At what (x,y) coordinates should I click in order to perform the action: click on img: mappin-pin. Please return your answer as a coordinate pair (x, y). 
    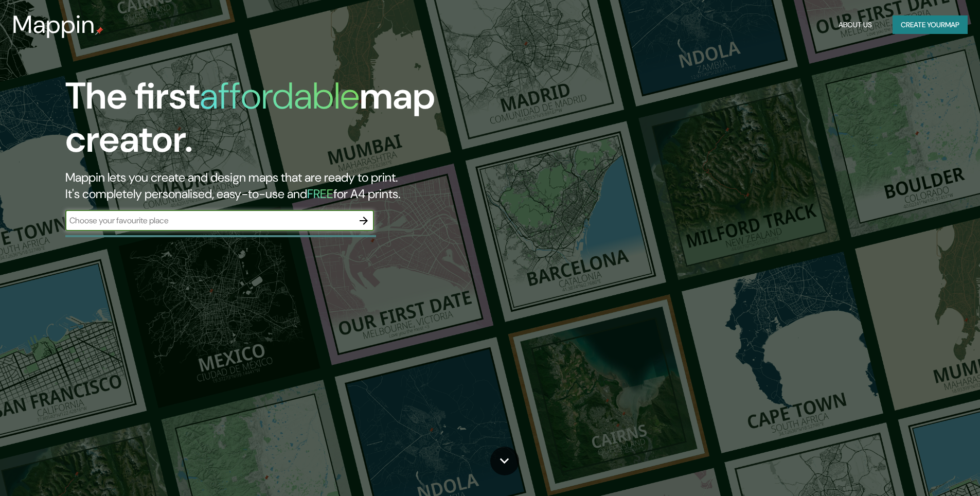
    Looking at the image, I should click on (99, 31).